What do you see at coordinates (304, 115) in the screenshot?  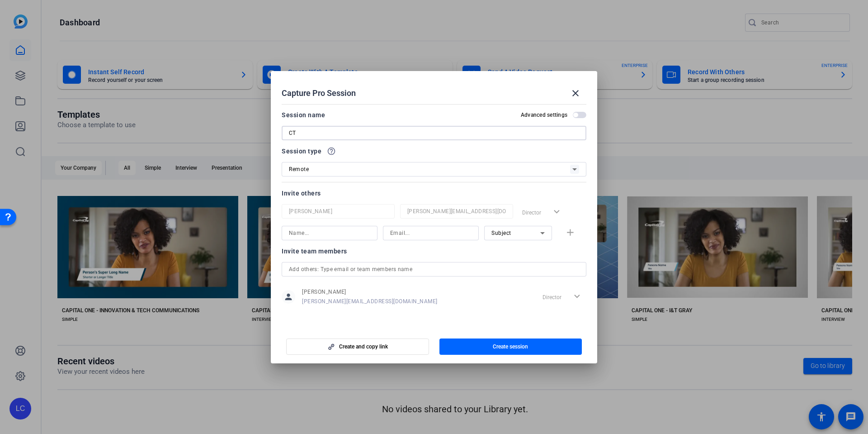 I see `div: Session name` at bounding box center [304, 115].